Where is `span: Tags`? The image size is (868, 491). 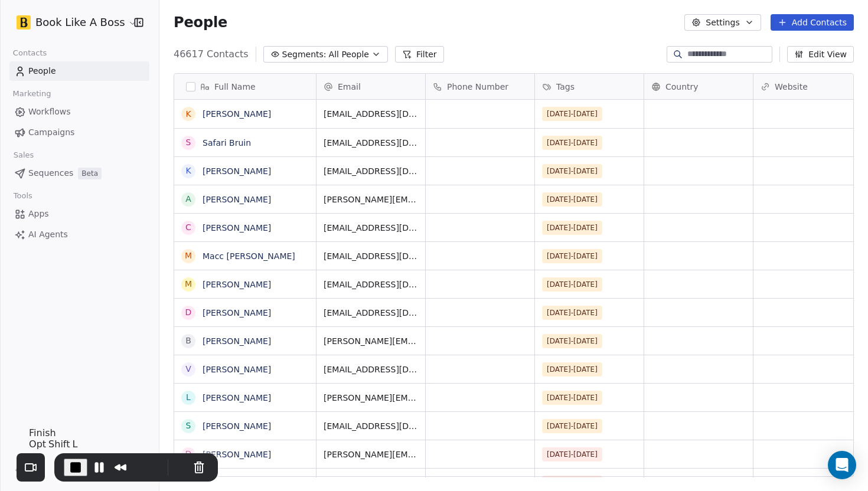
span: Tags is located at coordinates (565, 87).